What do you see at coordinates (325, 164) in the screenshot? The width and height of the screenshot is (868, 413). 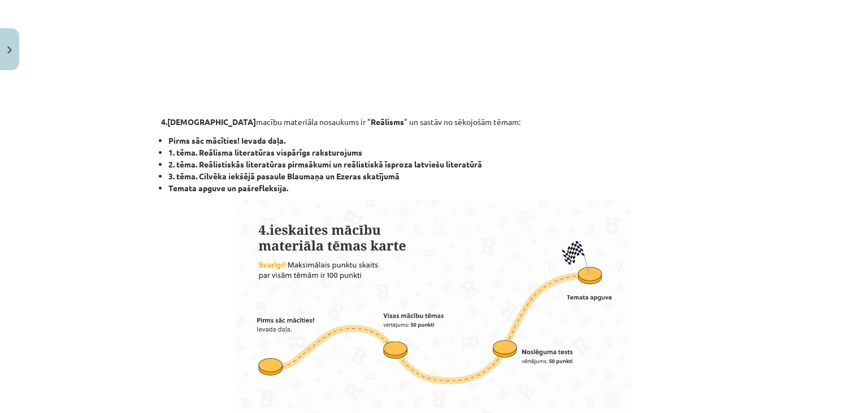 I see `strong: 2. tēma. Reālistiskās literatūras pirmsākumi un reālistiskā īsproza latviešu literatūrā` at bounding box center [325, 164].